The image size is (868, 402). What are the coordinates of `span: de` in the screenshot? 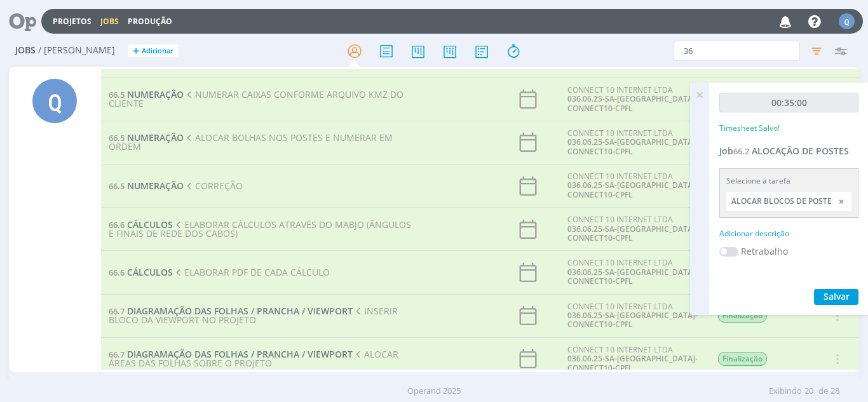 It's located at (823, 391).